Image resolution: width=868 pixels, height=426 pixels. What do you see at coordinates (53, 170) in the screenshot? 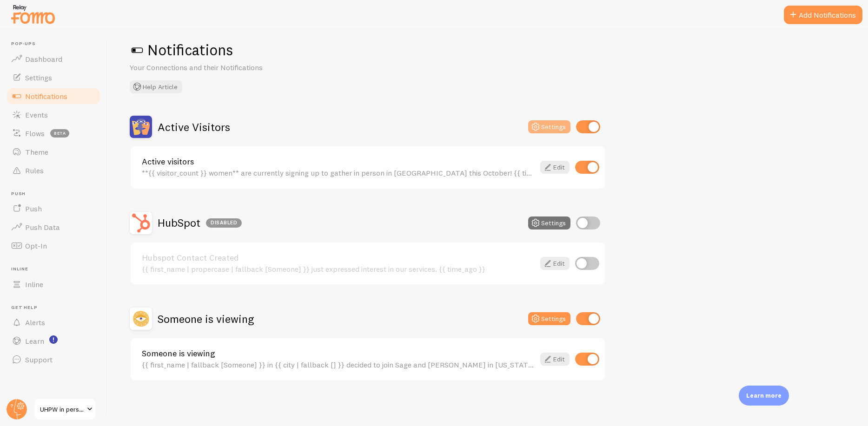
I see `a: Rules` at bounding box center [53, 170].